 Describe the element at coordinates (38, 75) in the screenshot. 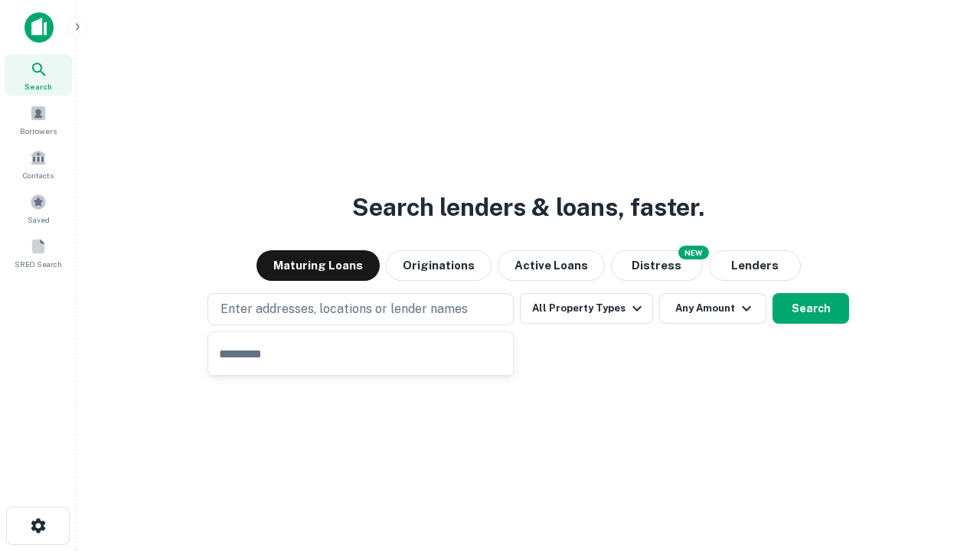

I see `a: Search` at that location.